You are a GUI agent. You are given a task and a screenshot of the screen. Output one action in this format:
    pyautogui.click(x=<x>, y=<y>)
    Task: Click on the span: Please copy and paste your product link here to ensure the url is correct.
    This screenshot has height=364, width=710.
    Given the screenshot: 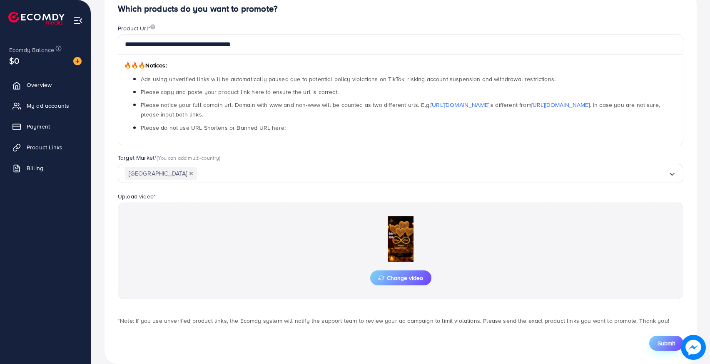 What is the action you would take?
    pyautogui.click(x=239, y=92)
    